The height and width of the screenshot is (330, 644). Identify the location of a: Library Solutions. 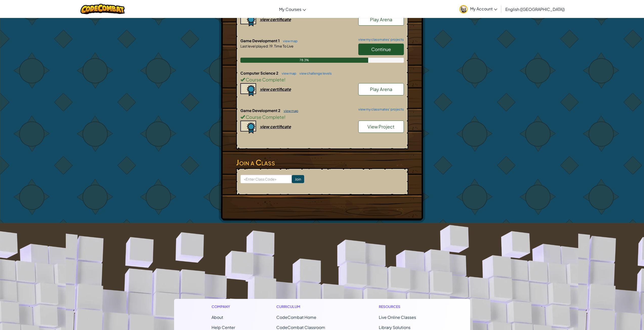
(394, 327).